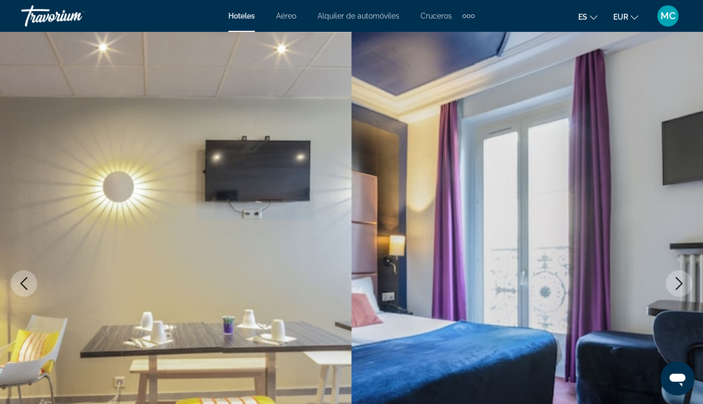  I want to click on a: Hoteles, so click(241, 16).